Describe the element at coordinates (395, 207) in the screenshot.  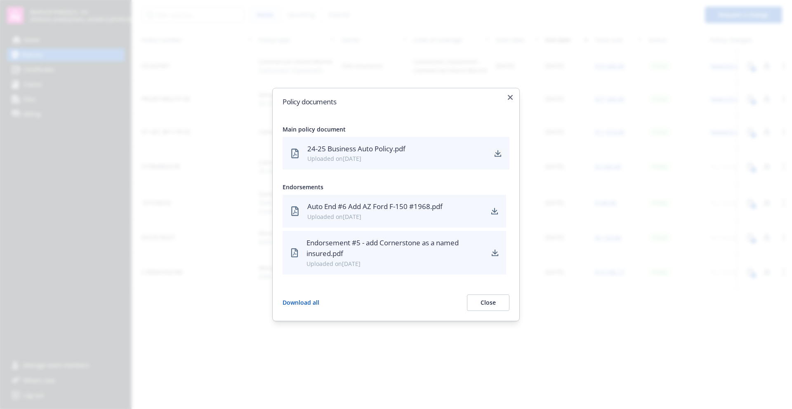
I see `div: Auto End #6 Add AZ Ford F-150 #1968.pdf` at that location.